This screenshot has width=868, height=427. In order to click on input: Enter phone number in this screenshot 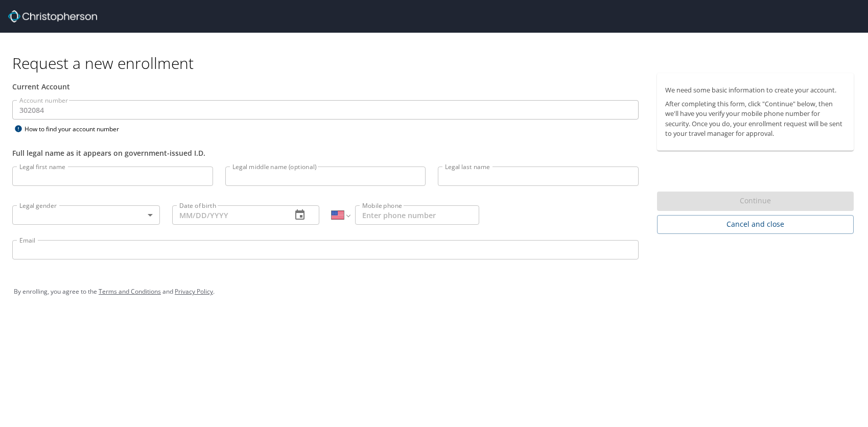, I will do `click(417, 215)`.